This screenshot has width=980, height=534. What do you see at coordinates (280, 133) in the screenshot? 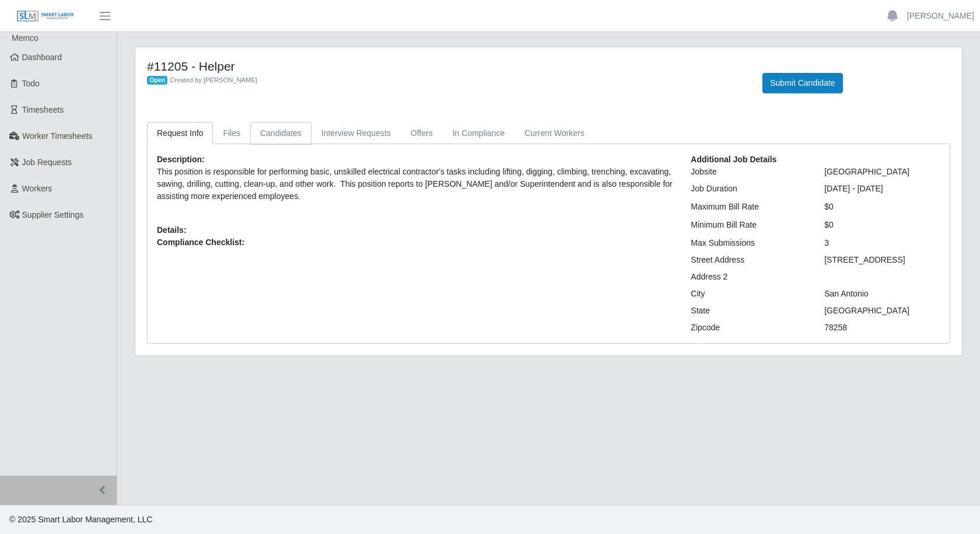
I see `a: Candidates` at bounding box center [280, 133].